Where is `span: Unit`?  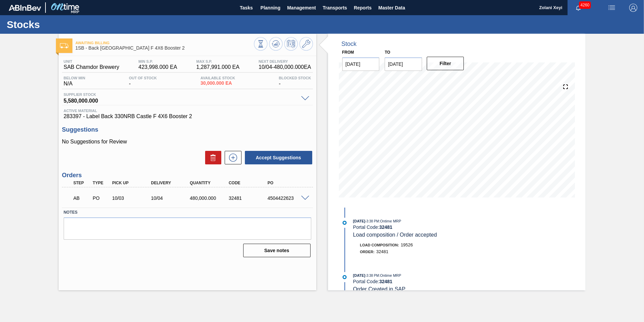 span: Unit is located at coordinates (92, 61).